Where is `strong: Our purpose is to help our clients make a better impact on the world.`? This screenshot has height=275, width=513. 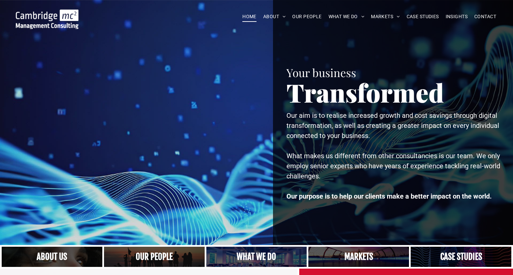 strong: Our purpose is to help our clients make a better impact on the world. is located at coordinates (389, 196).